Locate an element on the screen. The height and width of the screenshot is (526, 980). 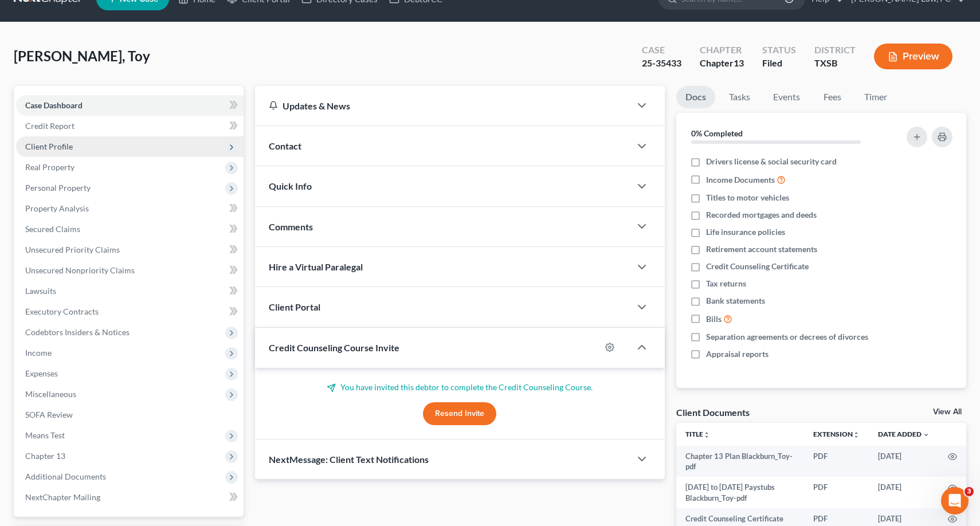
a: Extensionunfold_more is located at coordinates (836, 434).